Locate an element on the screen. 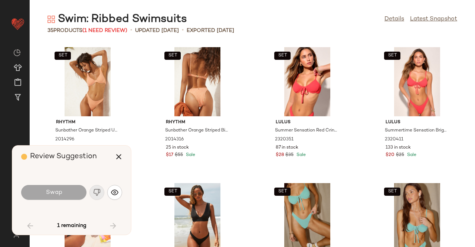 Image resolution: width=475 pixels, height=247 pixels. span: $17 is located at coordinates (169, 155).